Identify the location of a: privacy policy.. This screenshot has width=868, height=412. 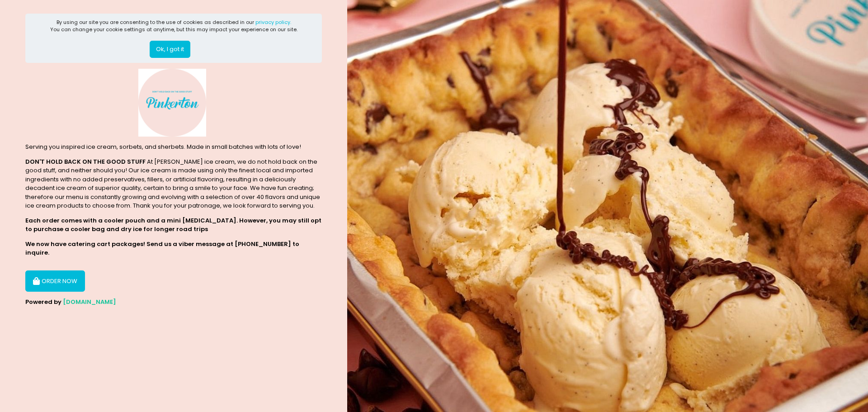
(273, 22).